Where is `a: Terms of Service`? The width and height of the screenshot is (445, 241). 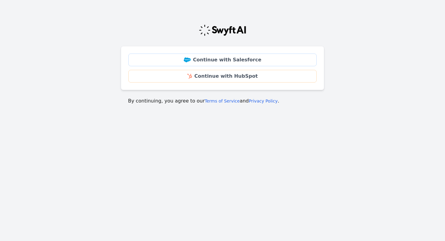
a: Terms of Service is located at coordinates (222, 101).